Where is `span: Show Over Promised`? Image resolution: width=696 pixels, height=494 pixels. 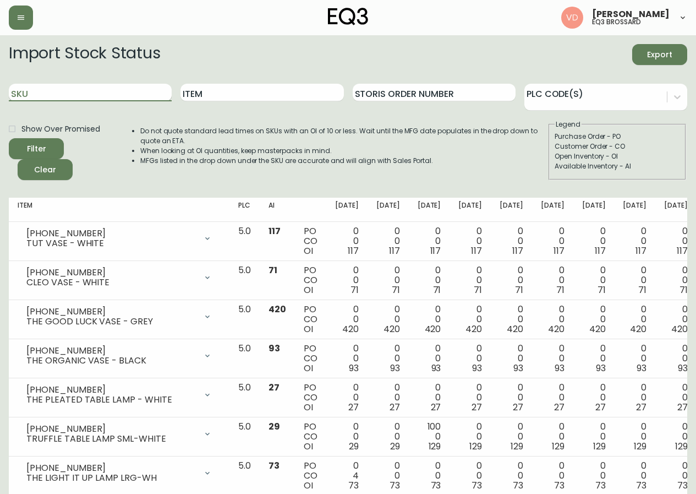
span: Show Over Promised is located at coordinates (61, 129).